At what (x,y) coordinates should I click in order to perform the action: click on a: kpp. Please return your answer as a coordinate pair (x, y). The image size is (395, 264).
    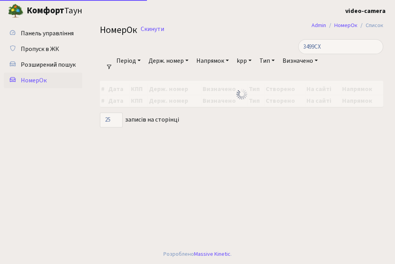
    Looking at the image, I should click on (244, 61).